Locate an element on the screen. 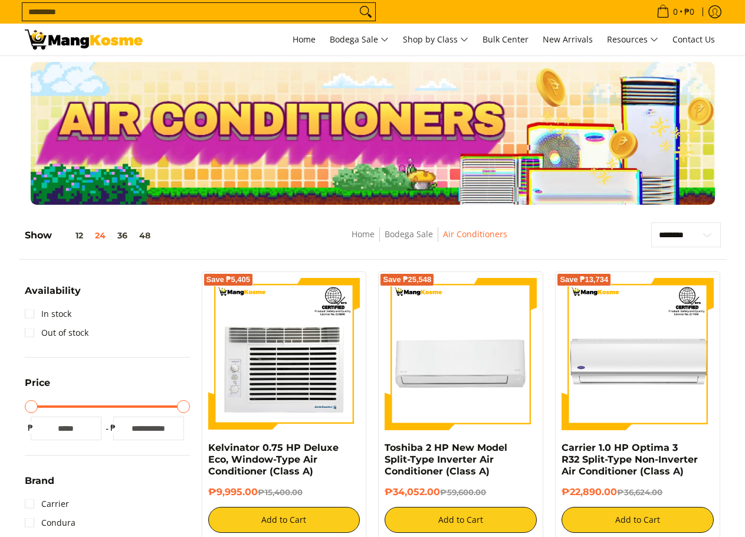 The width and height of the screenshot is (745, 537). button: 48 is located at coordinates (144, 235).